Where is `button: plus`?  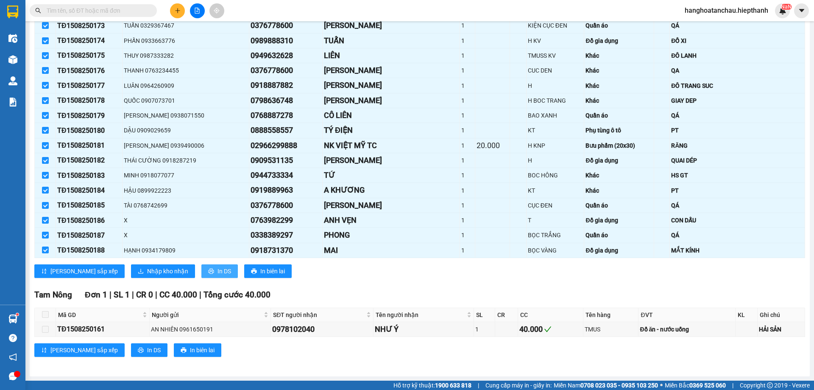
button: plus is located at coordinates (177, 11).